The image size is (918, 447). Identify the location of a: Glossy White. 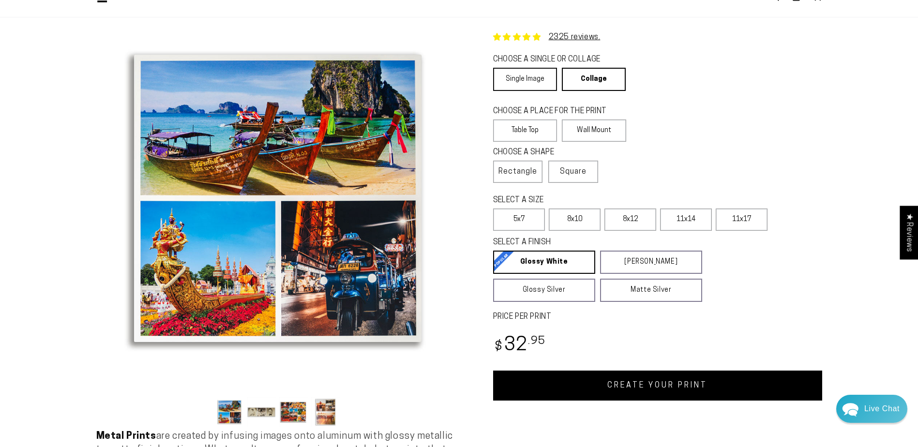
(544, 262).